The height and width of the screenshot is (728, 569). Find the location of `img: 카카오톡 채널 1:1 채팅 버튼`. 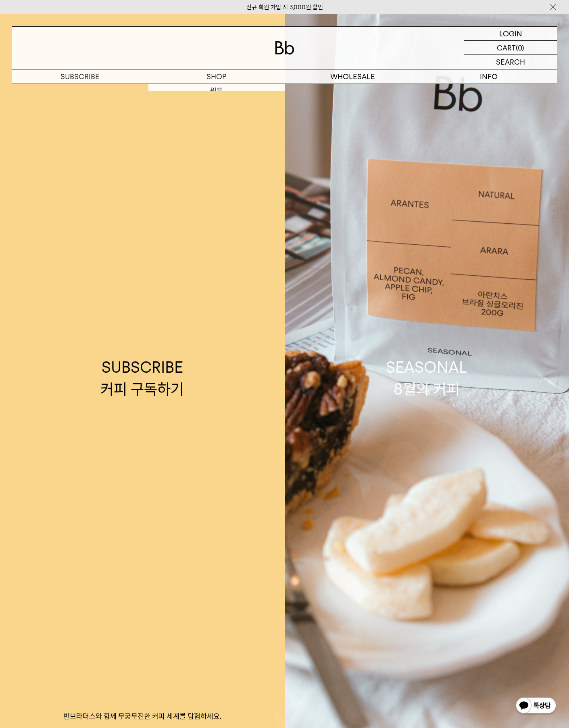

img: 카카오톡 채널 1:1 채팅 버튼 is located at coordinates (536, 706).